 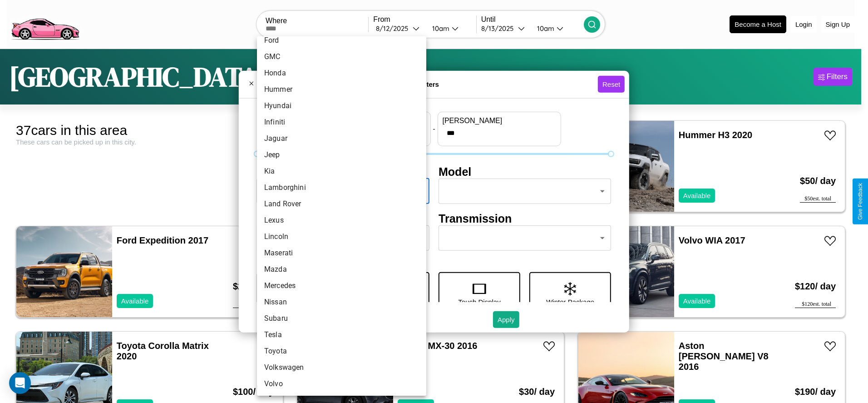 What do you see at coordinates (341, 188) in the screenshot?
I see `li: Lamborghini` at bounding box center [341, 188].